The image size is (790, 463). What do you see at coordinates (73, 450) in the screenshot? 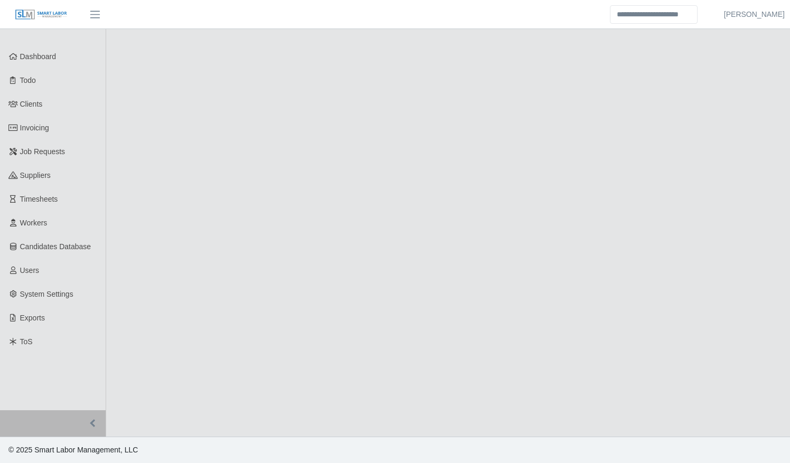
I see `span: © 2025 Smart Labor Management, LLC` at bounding box center [73, 450].